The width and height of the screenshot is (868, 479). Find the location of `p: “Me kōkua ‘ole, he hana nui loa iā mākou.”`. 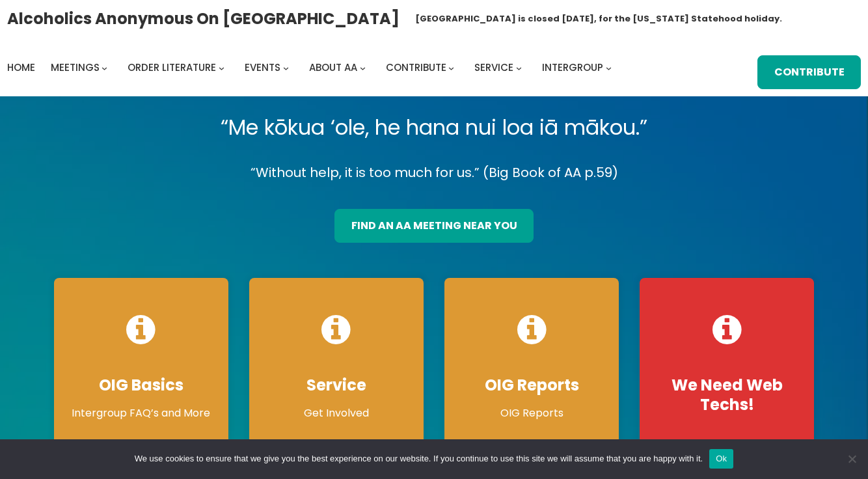

p: “Me kōkua ‘ole, he hana nui loa iā mākou.” is located at coordinates (434, 127).